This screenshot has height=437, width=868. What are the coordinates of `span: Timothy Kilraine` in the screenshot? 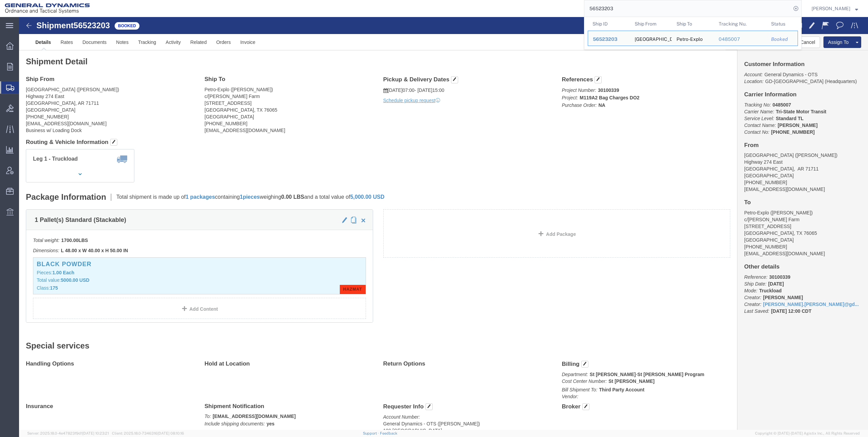 It's located at (831, 9).